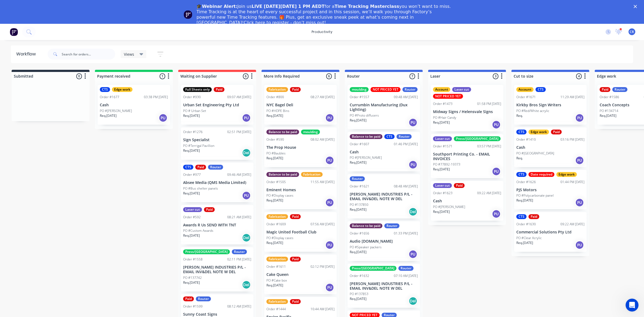 Image resolution: width=644 pixels, height=317 pixels. What do you see at coordinates (609, 111) in the screenshot?
I see `p: PO #134714` at bounding box center [609, 111].